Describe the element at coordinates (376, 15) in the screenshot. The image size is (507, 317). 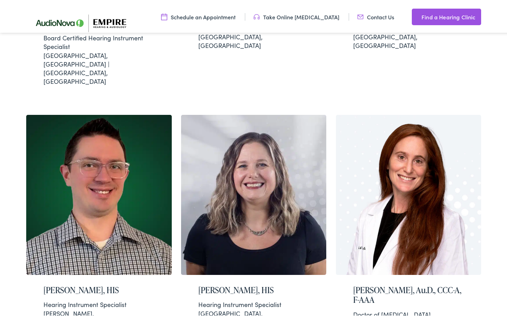
I see `a: Contact Us` at that location.